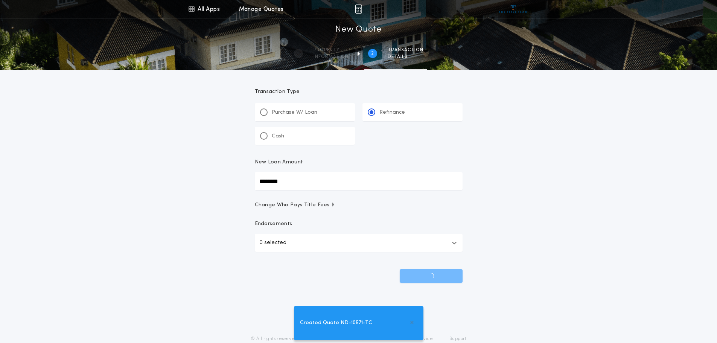  I want to click on input: New Loan Amount, so click(359, 181).